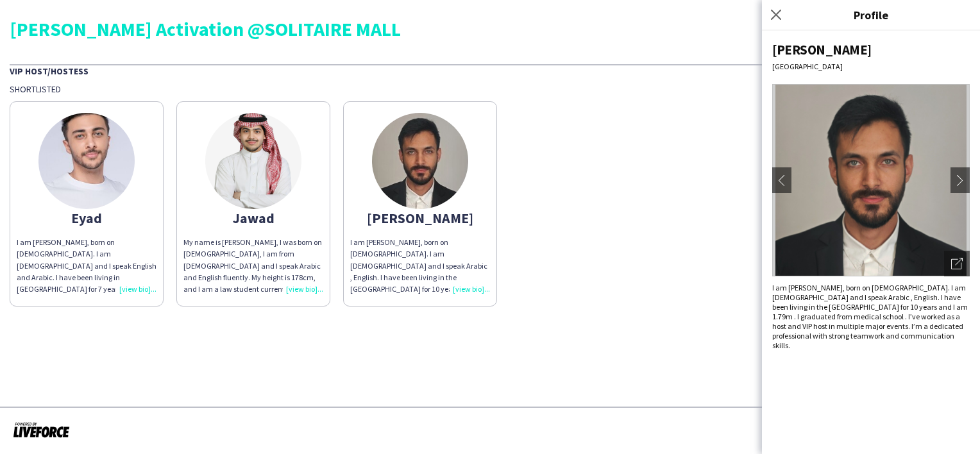  Describe the element at coordinates (87, 161) in the screenshot. I see `img: thumb-67000733c6dbc.jpeg` at that location.